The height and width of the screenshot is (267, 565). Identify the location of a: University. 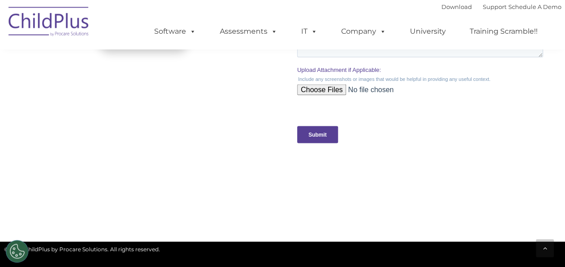
(428, 31).